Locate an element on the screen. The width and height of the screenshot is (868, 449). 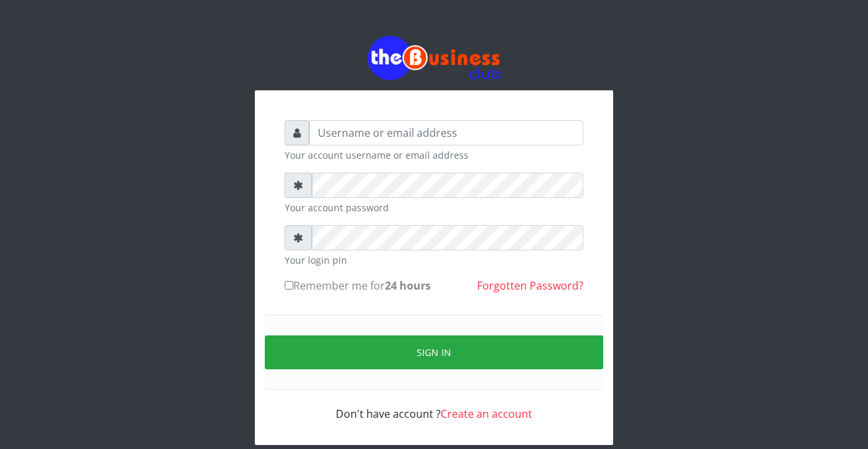
div: Don't have account ? is located at coordinates (434, 406).